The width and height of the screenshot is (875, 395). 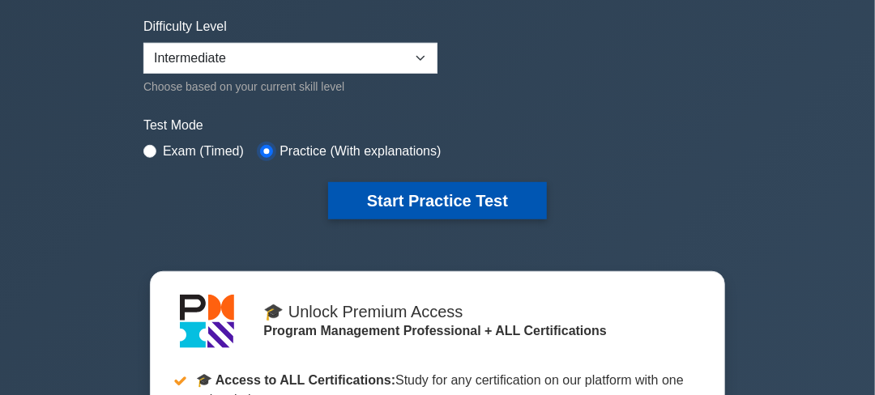 I want to click on label: Difficulty Level, so click(x=185, y=27).